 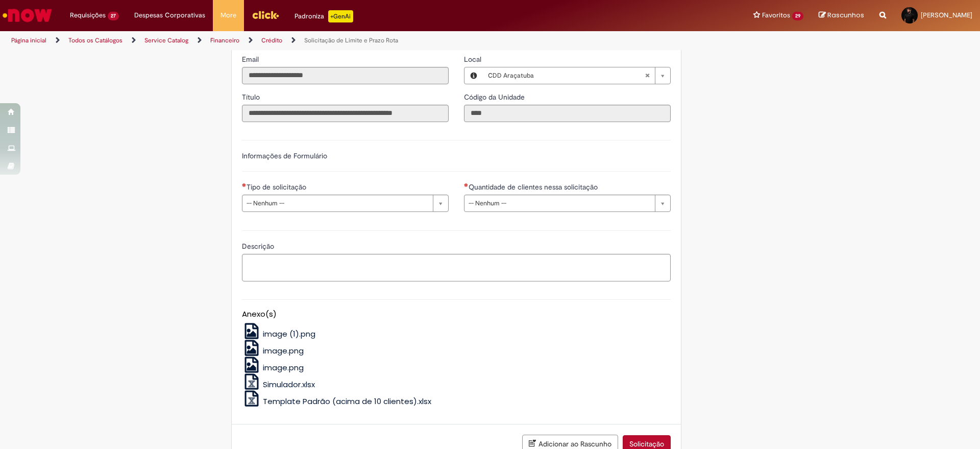 I want to click on a: Todos os Catálogos, so click(x=96, y=41).